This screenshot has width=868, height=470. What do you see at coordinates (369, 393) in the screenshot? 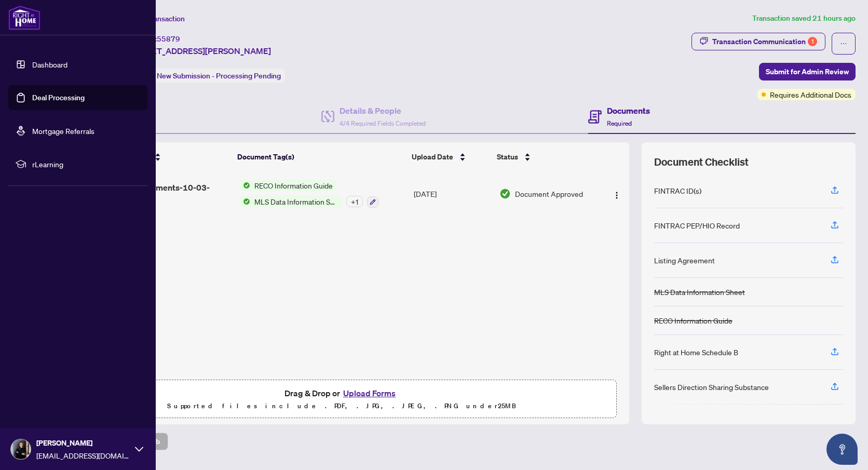
I see `button: Upload Forms` at bounding box center [369, 393].